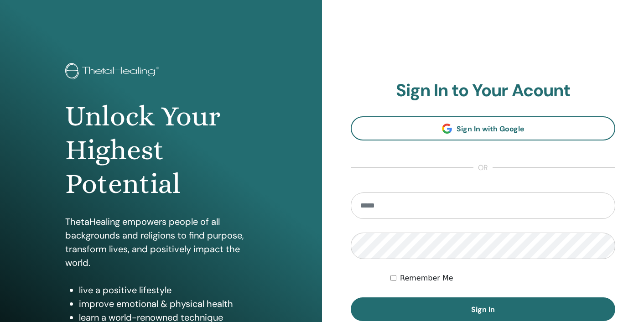  I want to click on div: Keep me authenticated indefinitely or until I manually logout, so click(503, 278).